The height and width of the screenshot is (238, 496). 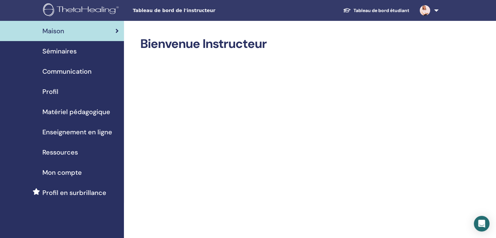 What do you see at coordinates (347, 10) in the screenshot?
I see `img: graduation-cap-white.svg` at bounding box center [347, 10].